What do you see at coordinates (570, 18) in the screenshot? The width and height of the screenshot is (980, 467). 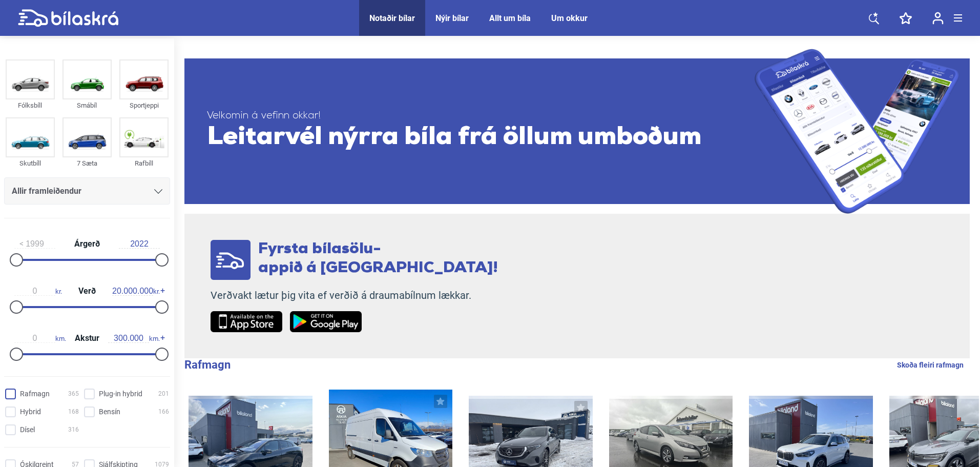 I see `div: Um okkur` at bounding box center [570, 18].